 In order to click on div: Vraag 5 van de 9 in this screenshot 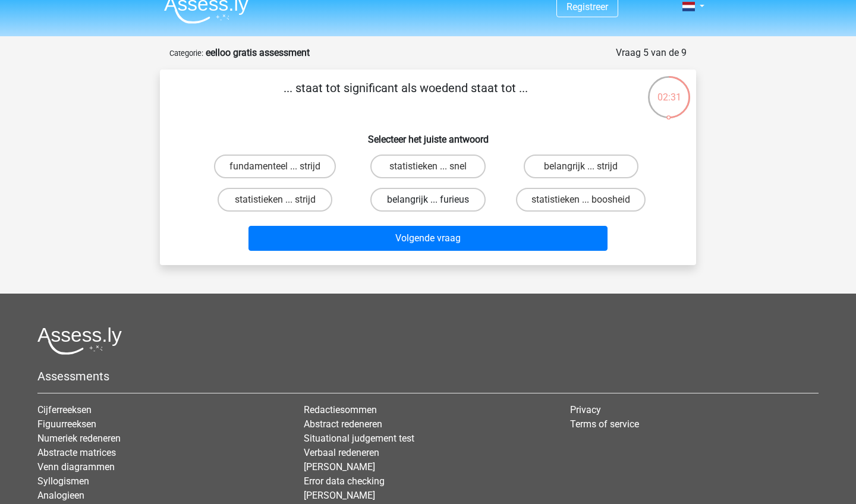, I will do `click(651, 53)`.